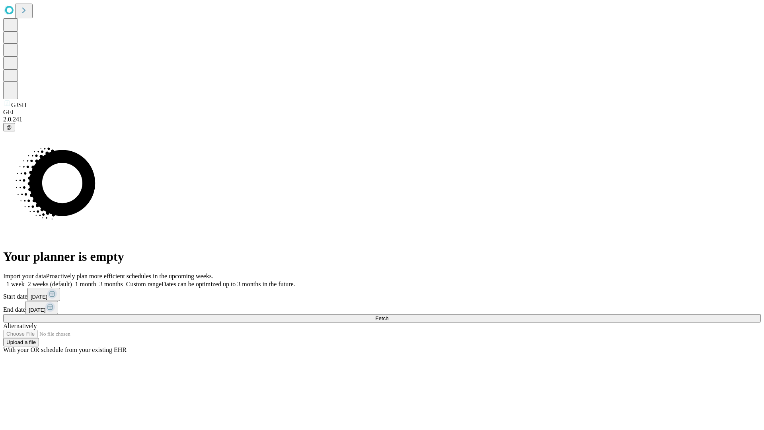 The image size is (764, 430). What do you see at coordinates (382, 307) in the screenshot?
I see `div: End date` at bounding box center [382, 307].